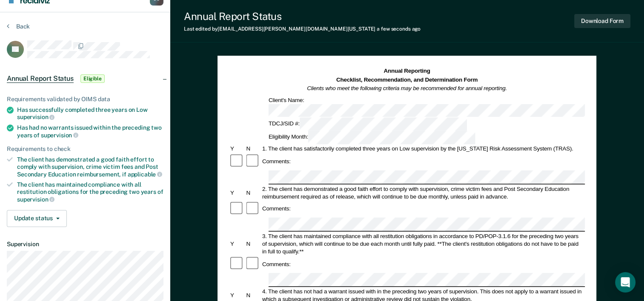 The height and width of the screenshot is (301, 644). Describe the element at coordinates (145, 174) in the screenshot. I see `span: applicable` at that location.